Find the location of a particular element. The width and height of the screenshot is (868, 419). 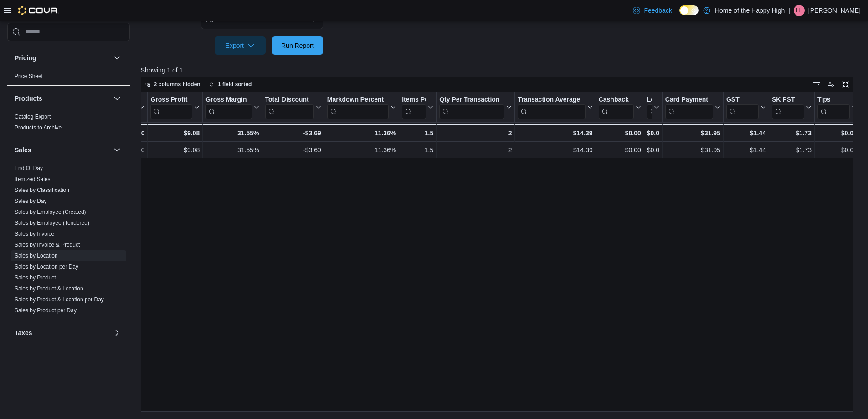

button: Qty Per Transaction is located at coordinates (475, 107).